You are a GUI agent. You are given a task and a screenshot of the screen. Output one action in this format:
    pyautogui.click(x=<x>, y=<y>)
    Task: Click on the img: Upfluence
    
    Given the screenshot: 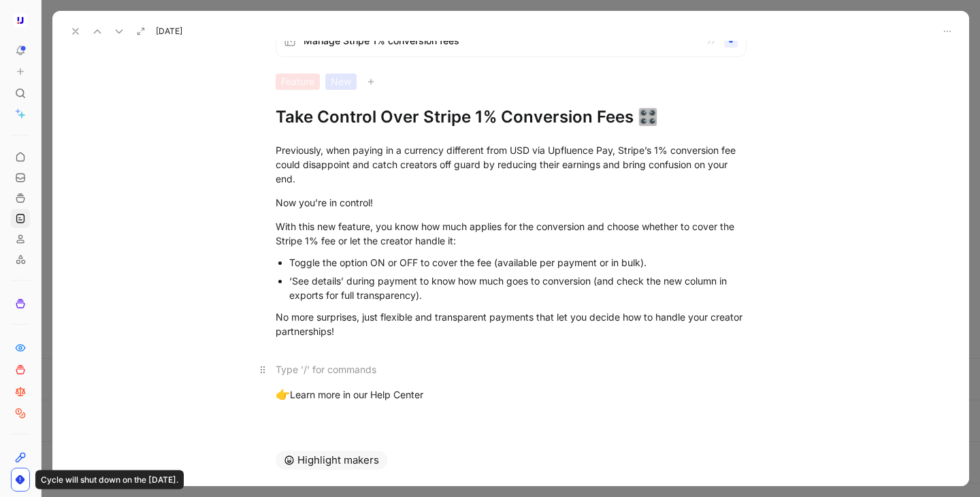 What is the action you would take?
    pyautogui.click(x=21, y=21)
    